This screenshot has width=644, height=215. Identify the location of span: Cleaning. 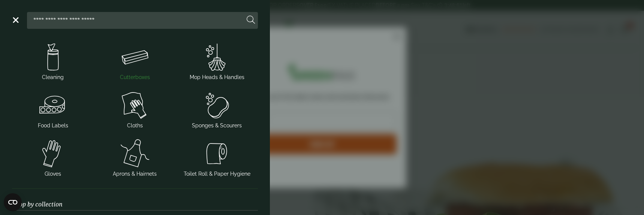
(53, 77).